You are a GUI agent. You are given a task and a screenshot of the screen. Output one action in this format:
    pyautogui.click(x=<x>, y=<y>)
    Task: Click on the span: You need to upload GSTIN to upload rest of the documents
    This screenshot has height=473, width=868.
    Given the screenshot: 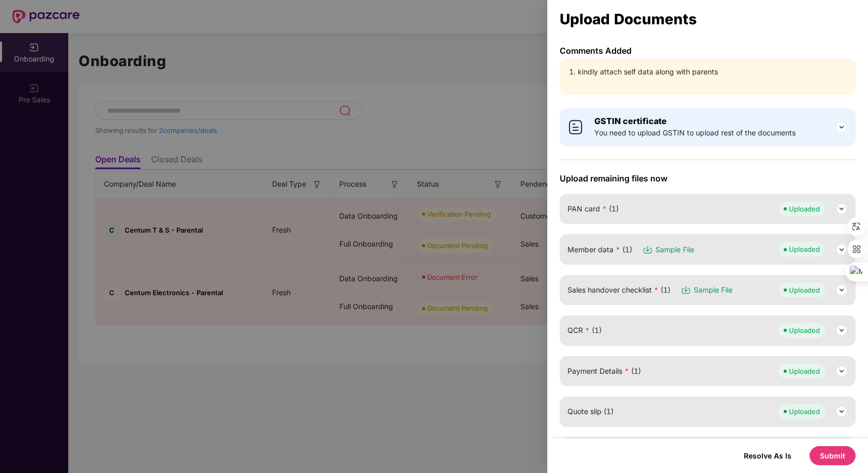 What is the action you would take?
    pyautogui.click(x=695, y=132)
    